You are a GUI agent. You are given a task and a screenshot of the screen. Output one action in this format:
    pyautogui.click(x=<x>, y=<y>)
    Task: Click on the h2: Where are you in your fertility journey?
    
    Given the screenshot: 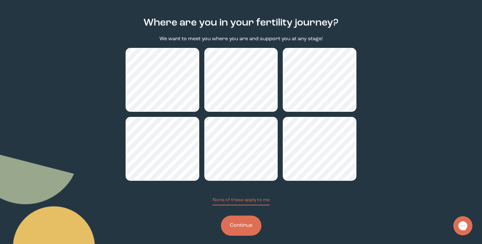 What is the action you would take?
    pyautogui.click(x=241, y=23)
    